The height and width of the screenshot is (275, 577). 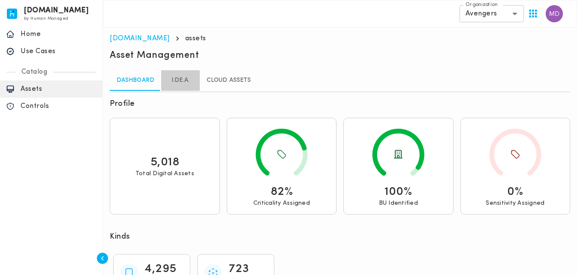 I want to click on a: Cloud Assets, so click(x=228, y=81).